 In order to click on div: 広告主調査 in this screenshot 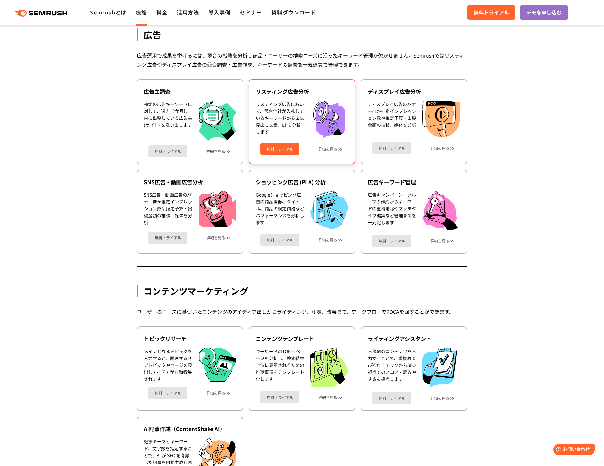, I will do `click(190, 92)`.